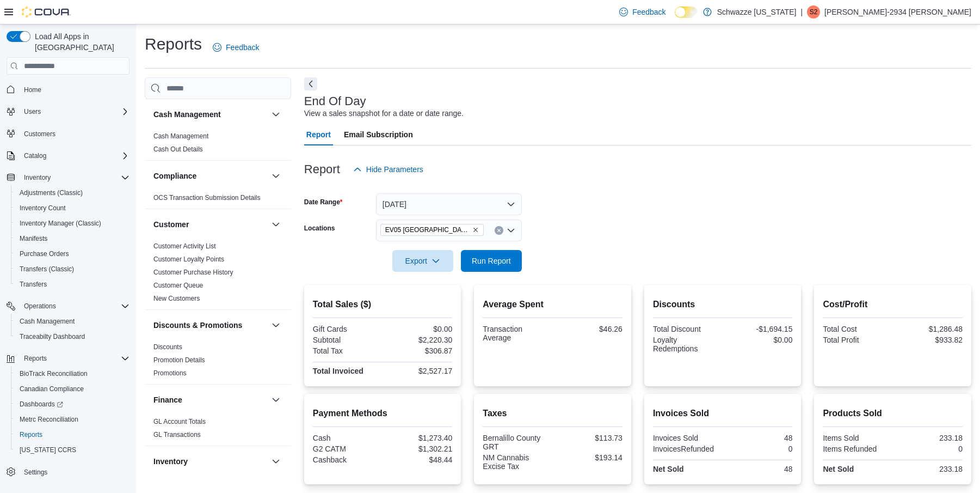 This screenshot has width=980, height=493. I want to click on span: New Customers, so click(176, 299).